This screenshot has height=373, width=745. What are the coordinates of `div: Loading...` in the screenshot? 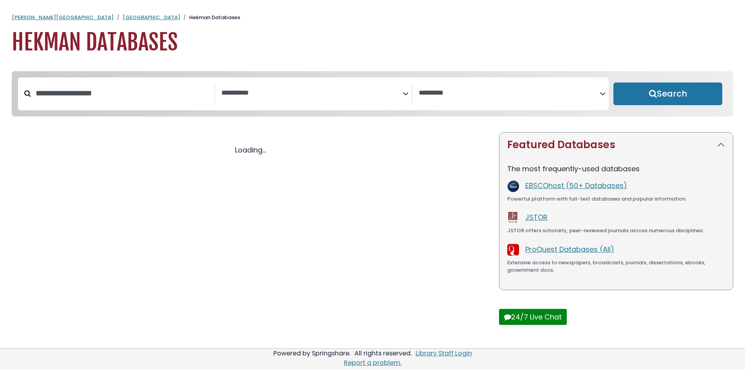 It's located at (251, 150).